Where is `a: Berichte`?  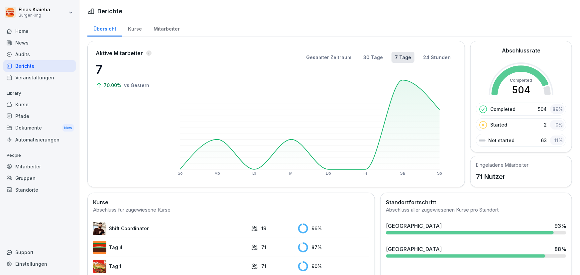 a: Berichte is located at coordinates (40, 66).